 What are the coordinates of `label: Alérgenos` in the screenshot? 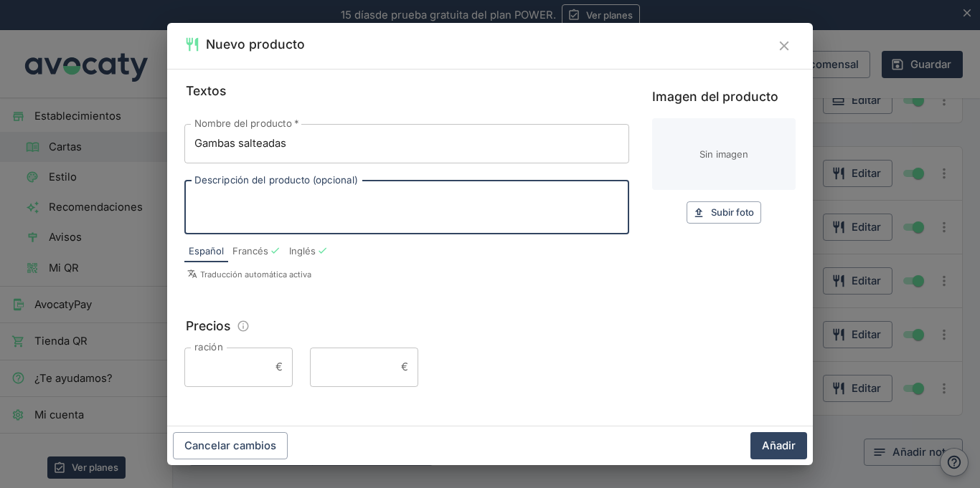 It's located at (490, 431).